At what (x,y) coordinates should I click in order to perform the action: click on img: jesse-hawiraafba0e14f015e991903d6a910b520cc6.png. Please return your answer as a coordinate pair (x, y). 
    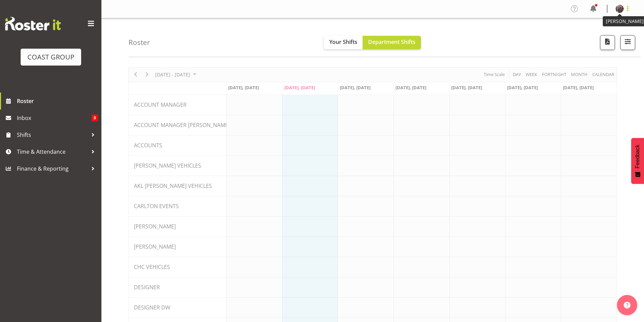
    Looking at the image, I should click on (620, 9).